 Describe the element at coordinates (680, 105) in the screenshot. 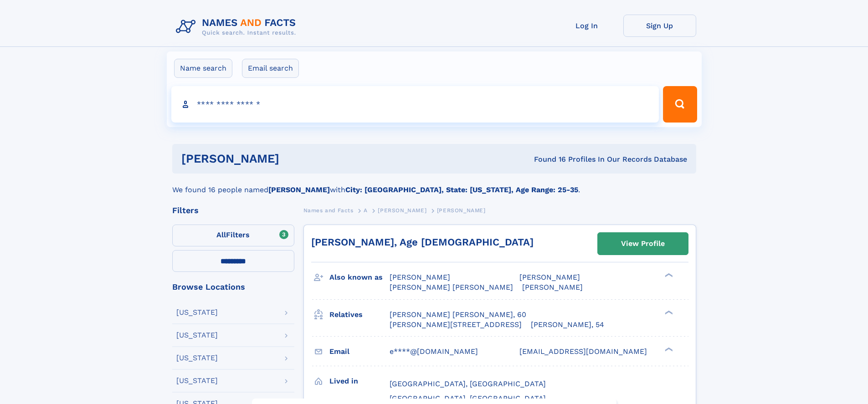

I see `button: Search Button` at that location.